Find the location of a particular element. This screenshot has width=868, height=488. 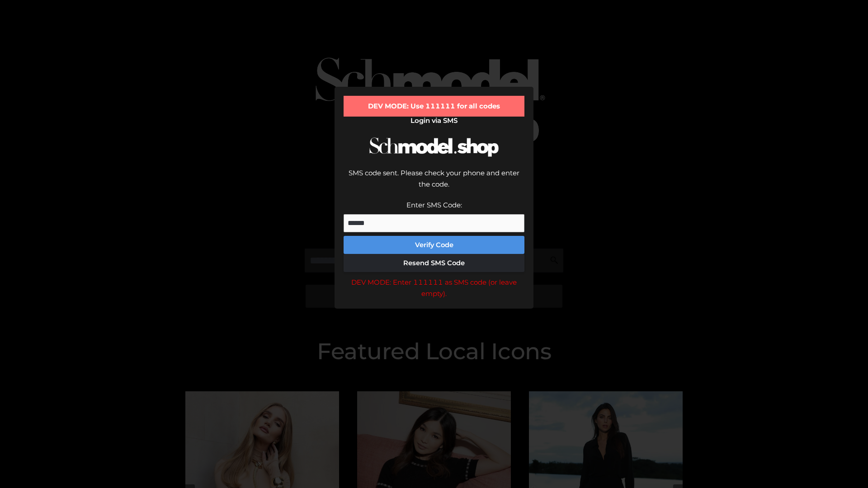

button: Verify Code is located at coordinates (434, 245).